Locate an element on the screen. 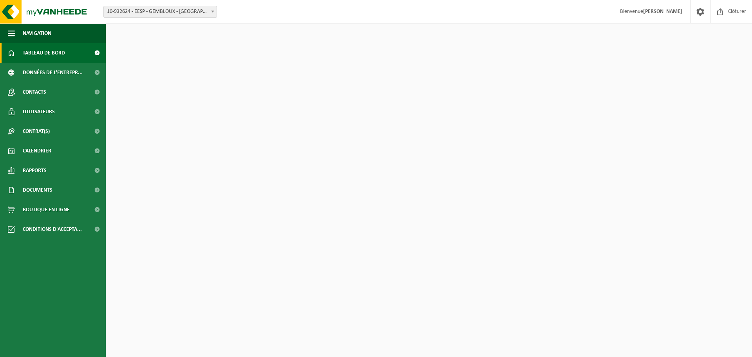 This screenshot has height=357, width=752. span: Calendrier is located at coordinates (37, 151).